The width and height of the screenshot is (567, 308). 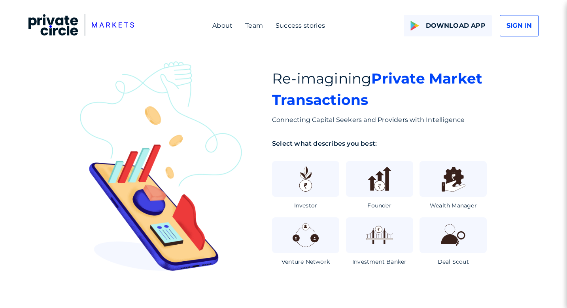 I want to click on img: header, so click(x=161, y=166).